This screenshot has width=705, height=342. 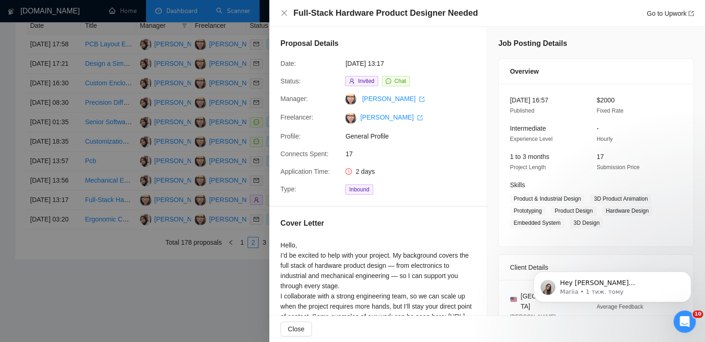 I want to click on span: Prototyping, so click(x=528, y=211).